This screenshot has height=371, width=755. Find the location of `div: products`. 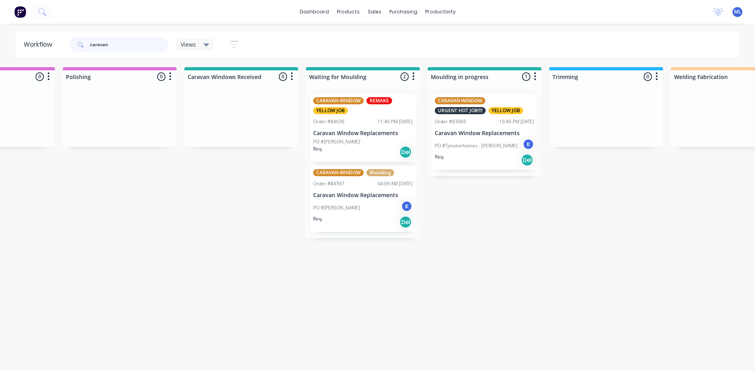

div: products is located at coordinates (348, 12).